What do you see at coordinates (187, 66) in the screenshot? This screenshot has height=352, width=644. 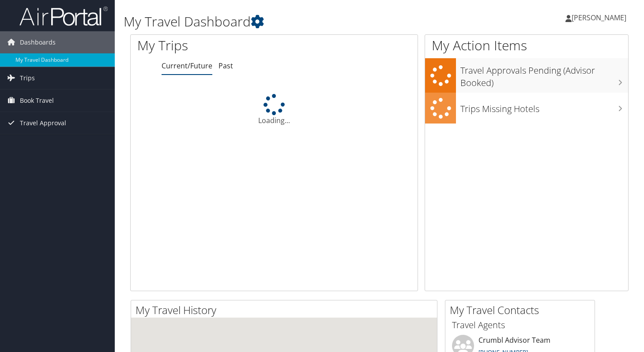 I see `a: Current/Future` at bounding box center [187, 66].